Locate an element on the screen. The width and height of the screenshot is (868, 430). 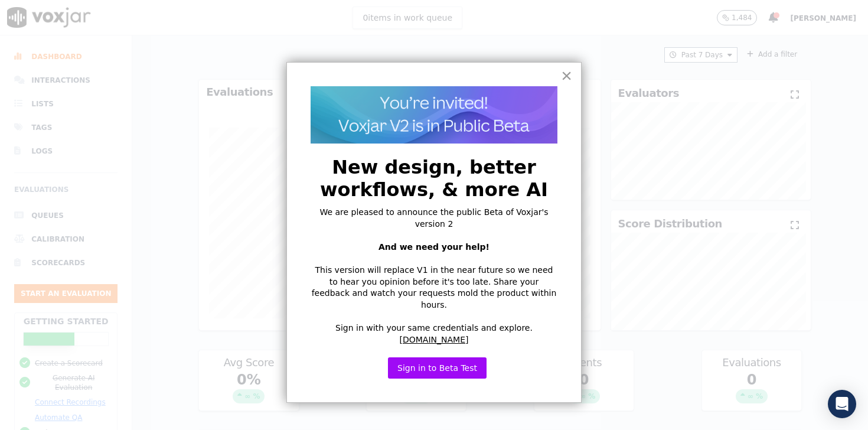
button: Sign in to Beta Test is located at coordinates (437, 368).